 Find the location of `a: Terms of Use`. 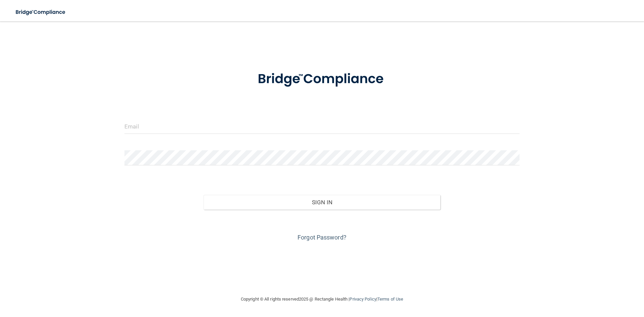

a: Terms of Use is located at coordinates (390, 299).